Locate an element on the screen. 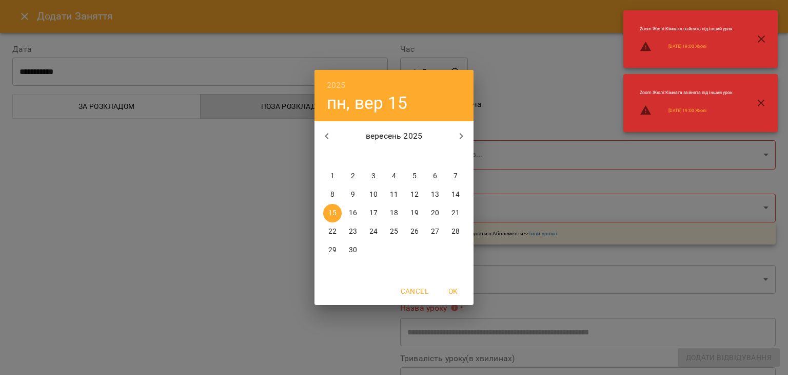 Image resolution: width=788 pixels, height=375 pixels. button: 25 is located at coordinates (394, 231).